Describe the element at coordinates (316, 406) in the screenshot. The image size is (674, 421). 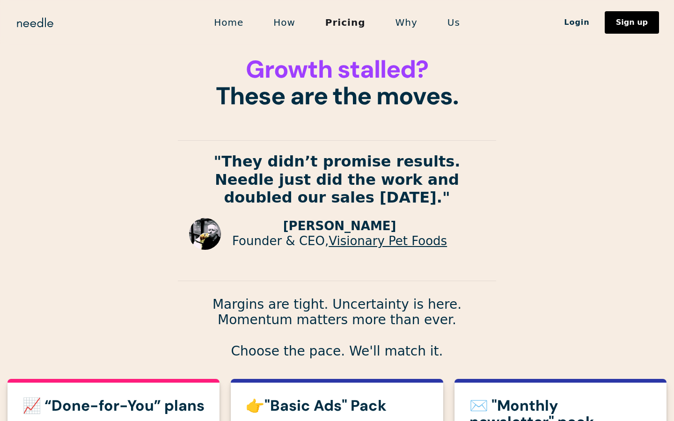
I see `strong: 👉"Basic Ads" Pack` at that location.